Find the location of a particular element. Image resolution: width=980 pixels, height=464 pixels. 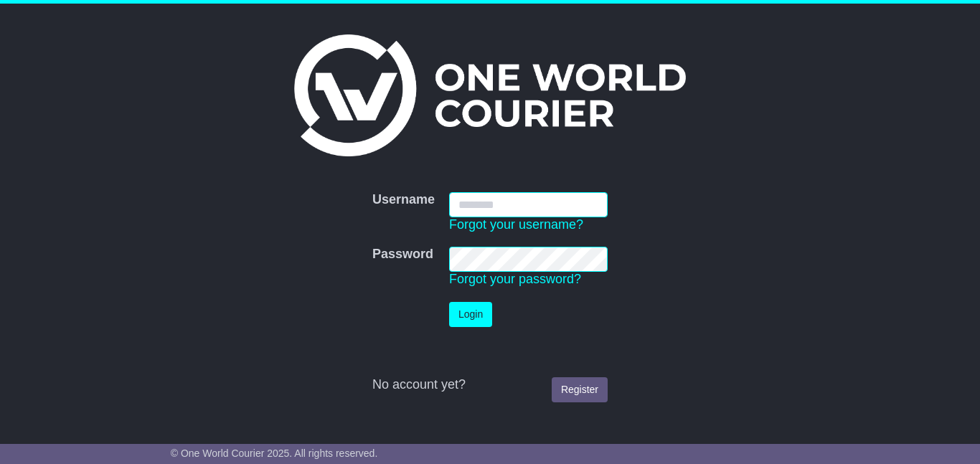

button: Login is located at coordinates (471, 314).